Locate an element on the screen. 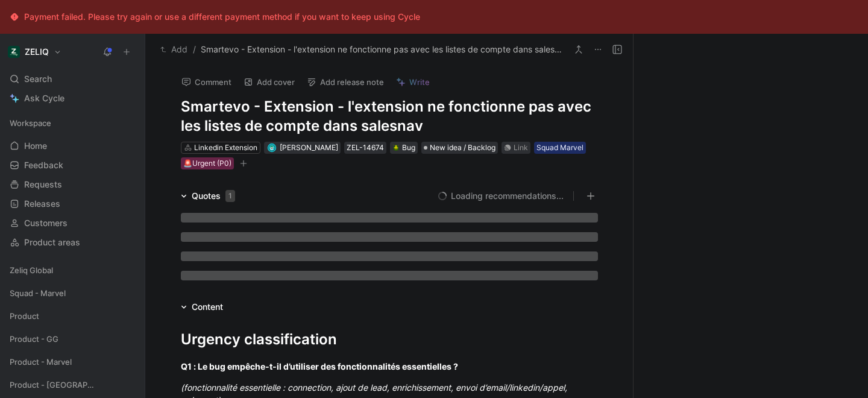 This screenshot has width=868, height=398. div: Squad Marvel is located at coordinates (560, 148).